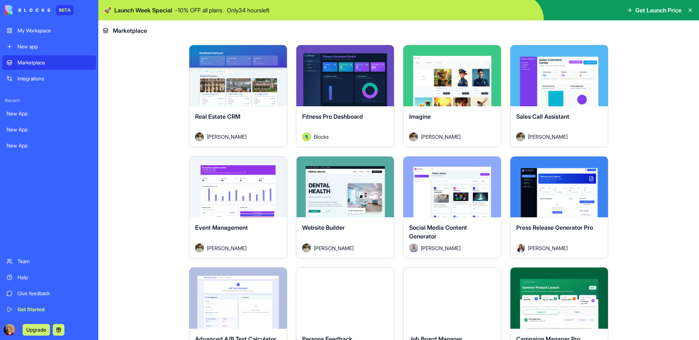  Describe the element at coordinates (49, 293) in the screenshot. I see `a: Give feedback` at that location.